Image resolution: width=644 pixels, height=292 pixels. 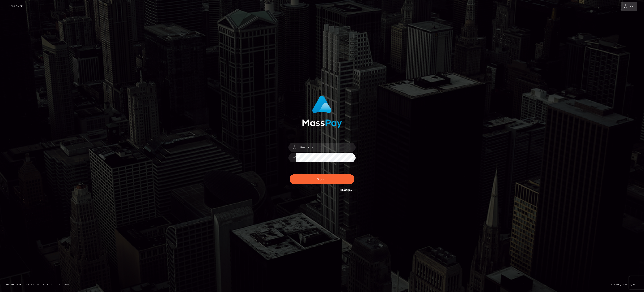 I want to click on a: Need Help?, so click(x=347, y=189).